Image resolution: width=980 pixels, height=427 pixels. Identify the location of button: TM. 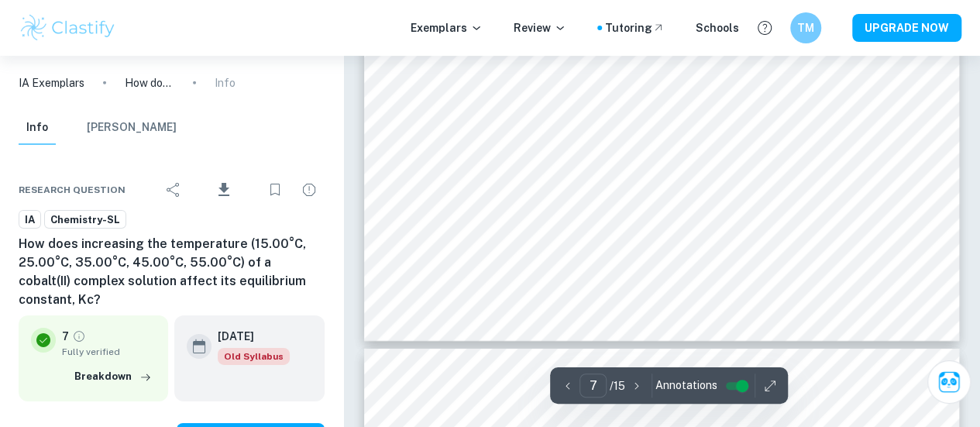
(806, 28).